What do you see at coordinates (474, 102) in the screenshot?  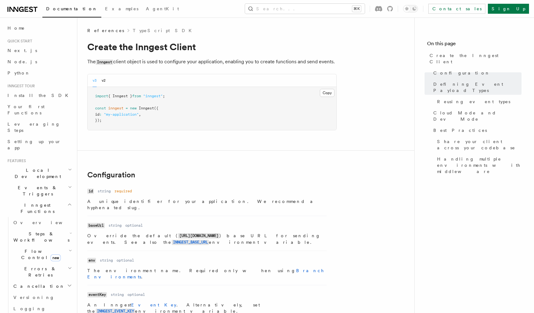 I see `span: Reusing event types` at bounding box center [474, 102].